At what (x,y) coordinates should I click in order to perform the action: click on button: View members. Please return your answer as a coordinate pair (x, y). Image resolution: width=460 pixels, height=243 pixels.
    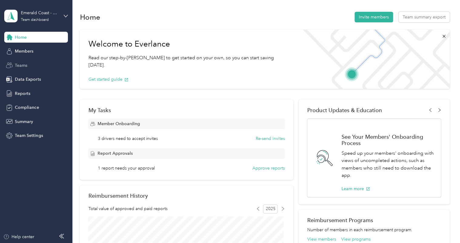
    Looking at the image, I should click on (321, 239).